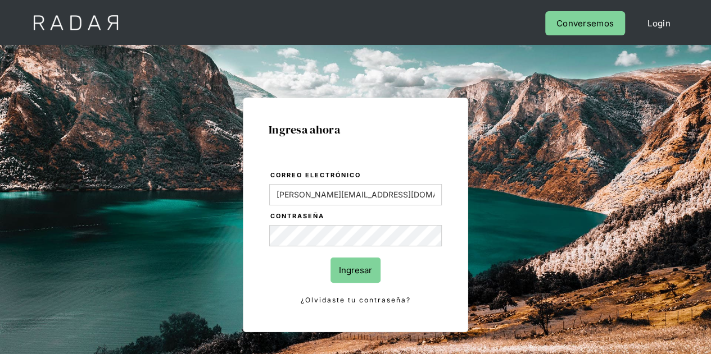  What do you see at coordinates (355, 130) in the screenshot?
I see `h1: Ingresa ahora` at bounding box center [355, 130].